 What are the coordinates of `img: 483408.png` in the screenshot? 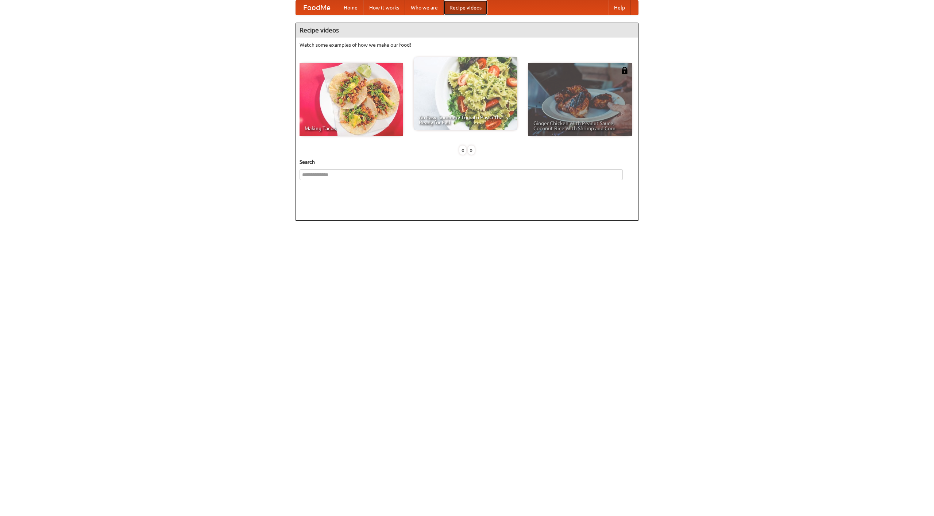 It's located at (624, 70).